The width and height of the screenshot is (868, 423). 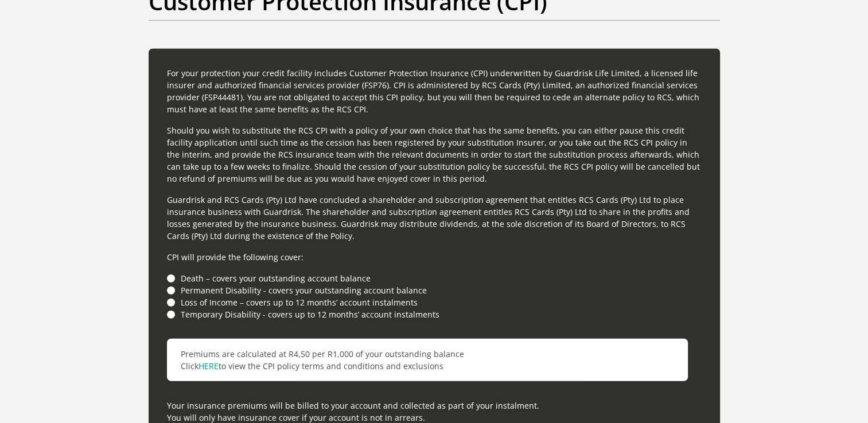 I want to click on p: Guardrisk and RCS Cards (Pty) Ltd have concluded a shareholder and subscription agreement that en..., so click(x=434, y=218).